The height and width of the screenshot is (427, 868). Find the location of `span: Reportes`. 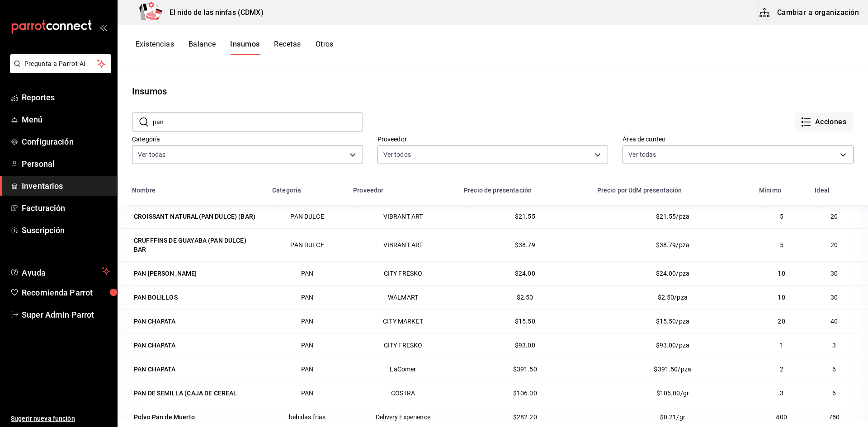

span: Reportes is located at coordinates (66, 97).